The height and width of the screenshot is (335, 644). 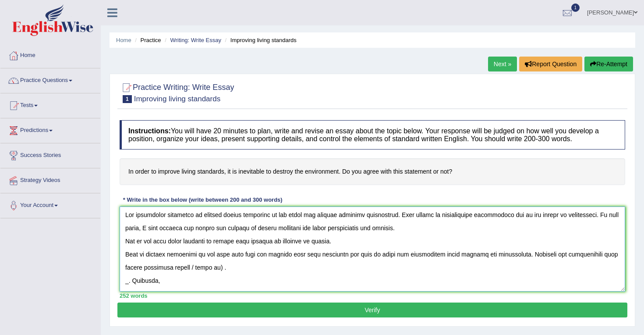 I want to click on div: 252 words, so click(x=372, y=295).